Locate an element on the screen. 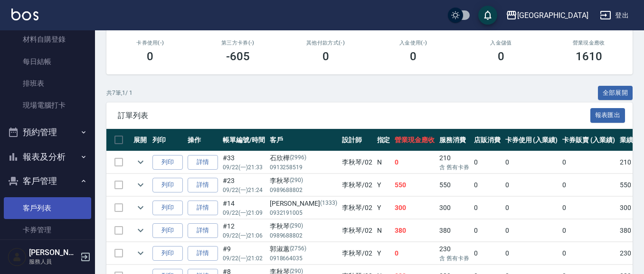 This screenshot has height=274, width=644. a: 客戶列表 is located at coordinates (48, 208).